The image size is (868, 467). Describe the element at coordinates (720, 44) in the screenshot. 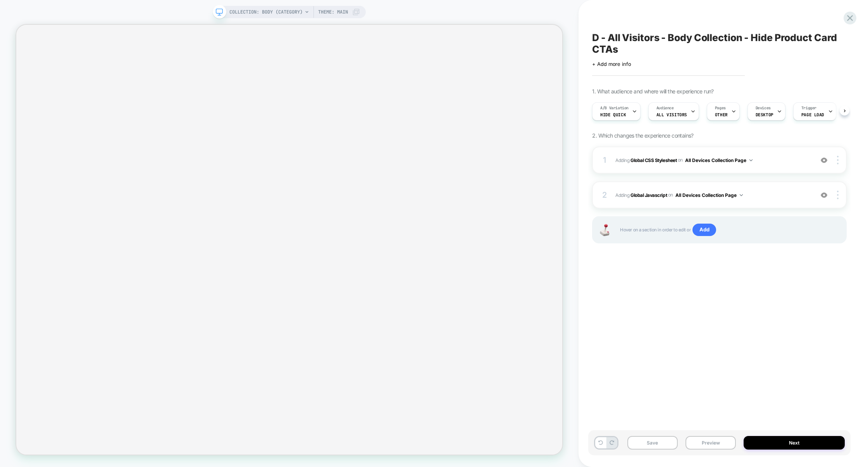

I see `span: D - All Visitors - Body Collection - Hide Product Card CTAs` at that location.